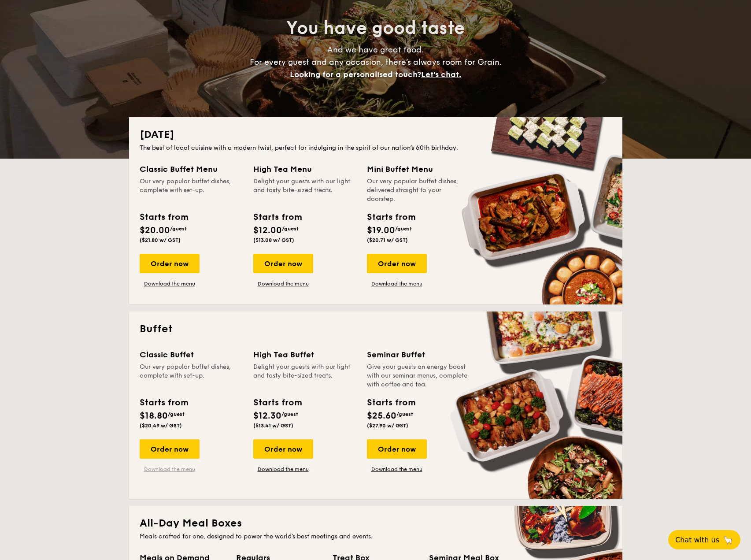 Image resolution: width=751 pixels, height=560 pixels. What do you see at coordinates (705, 540) in the screenshot?
I see `button: Chat with us🦙` at bounding box center [705, 540].